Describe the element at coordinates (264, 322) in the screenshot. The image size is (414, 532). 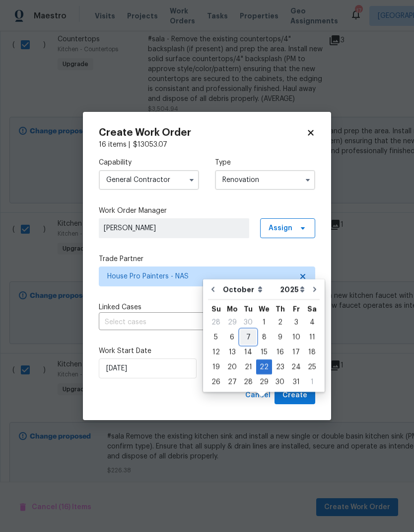
I see `div: Wed Oct 01 2025` at that location.